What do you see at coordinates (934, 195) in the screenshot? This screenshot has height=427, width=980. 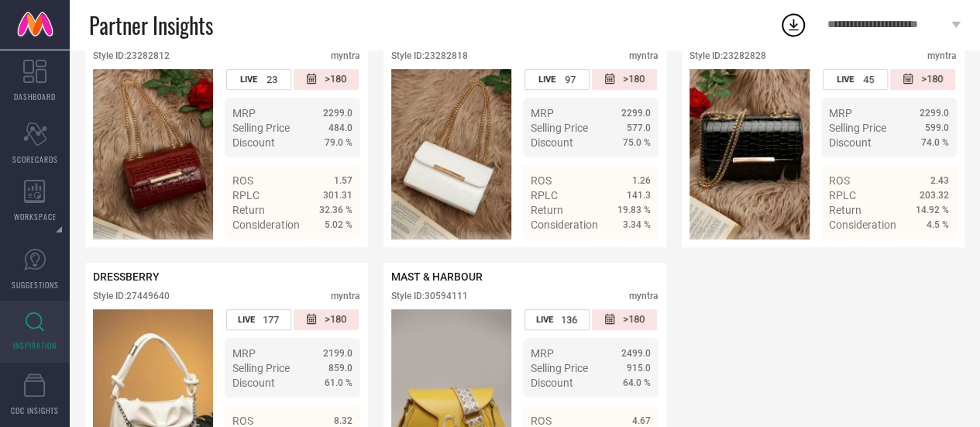 I see `span: 203.32` at bounding box center [934, 195].